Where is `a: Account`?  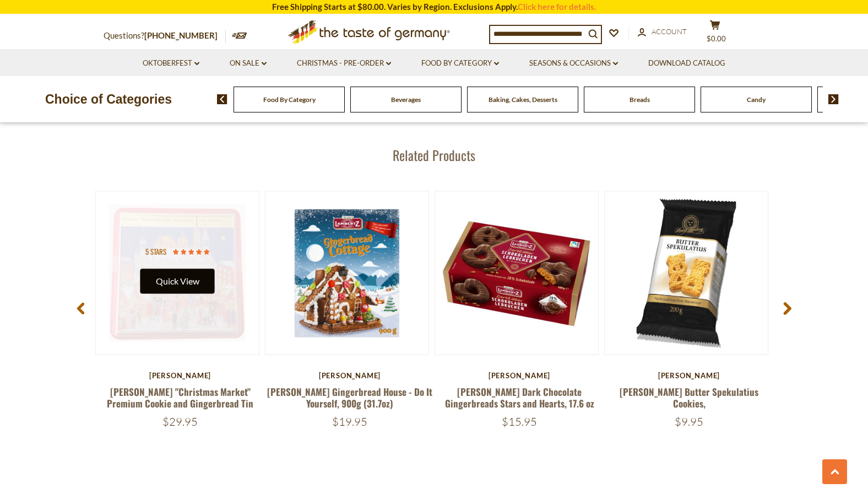 a: Account is located at coordinates (662, 32).